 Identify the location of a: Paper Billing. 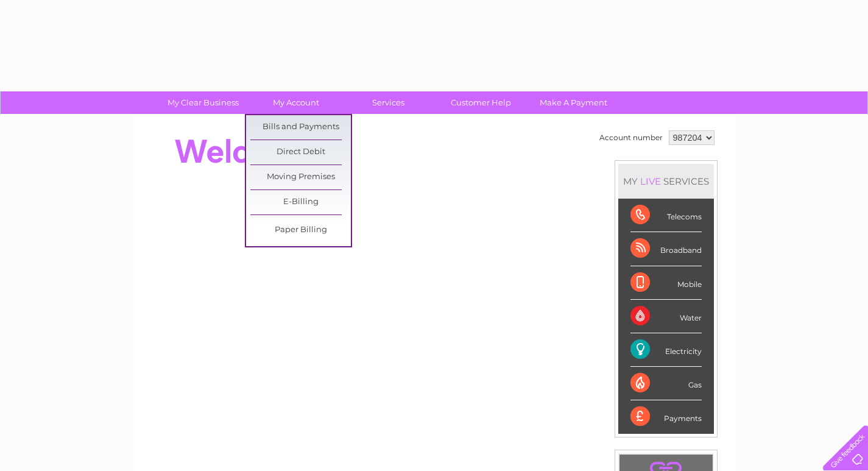
(300, 231).